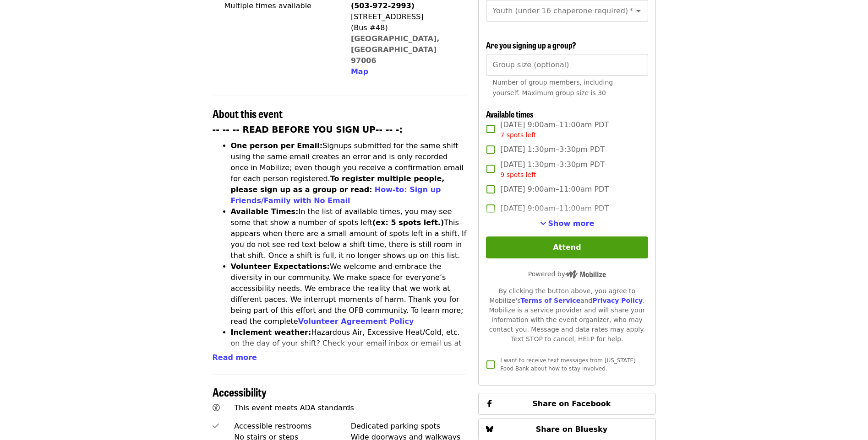 This screenshot has height=440, width=868. Describe the element at coordinates (216, 426) in the screenshot. I see `i: check icon` at that location.